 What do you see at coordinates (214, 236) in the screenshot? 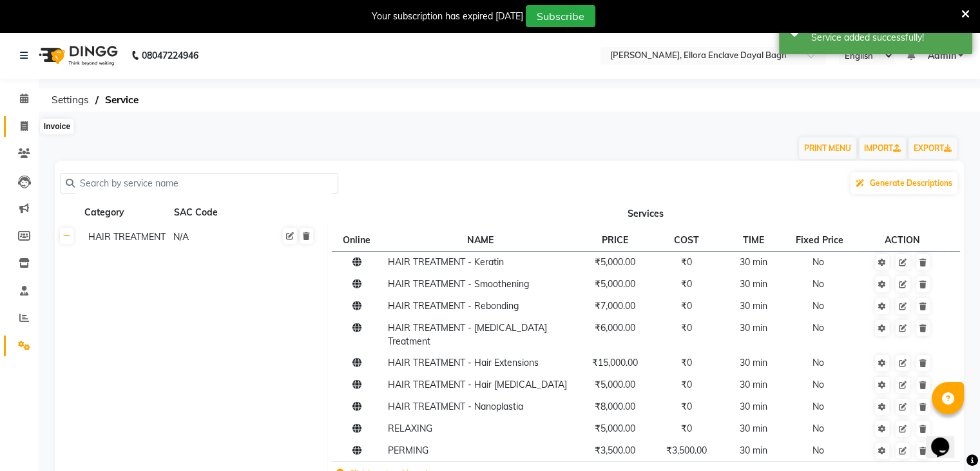
I see `div: N/A` at bounding box center [214, 236].